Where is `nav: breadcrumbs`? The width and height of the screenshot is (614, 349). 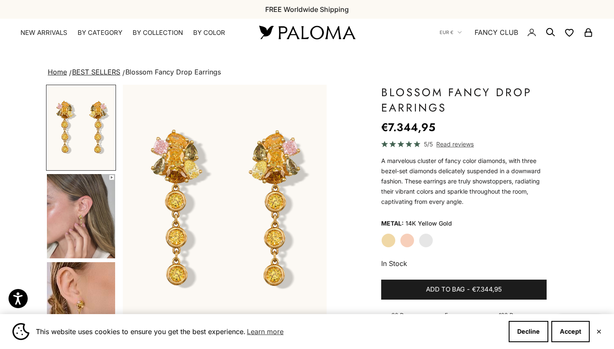
nav: breadcrumbs is located at coordinates (307, 72).